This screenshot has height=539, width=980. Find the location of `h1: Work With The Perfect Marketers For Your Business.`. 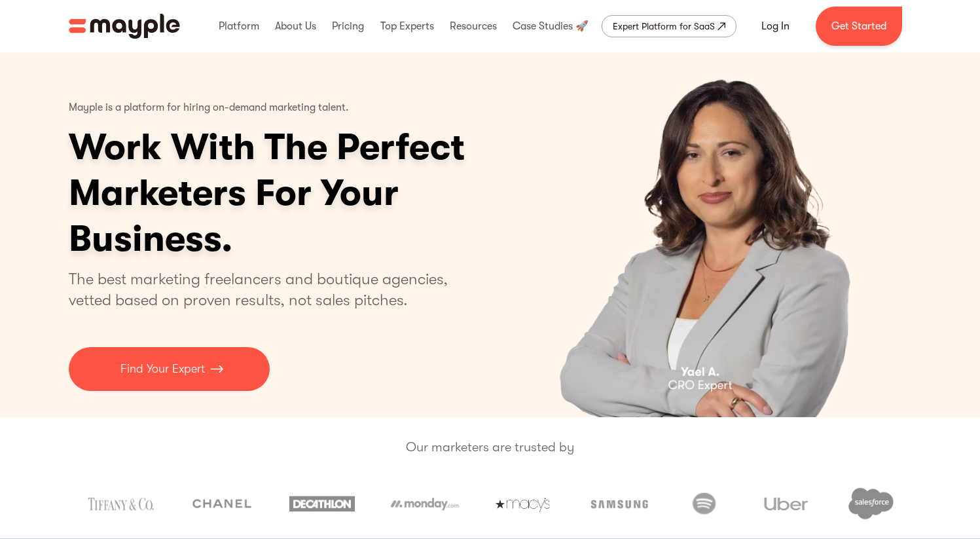

h1: Work With The Perfect Marketers For Your Business. is located at coordinates (317, 193).